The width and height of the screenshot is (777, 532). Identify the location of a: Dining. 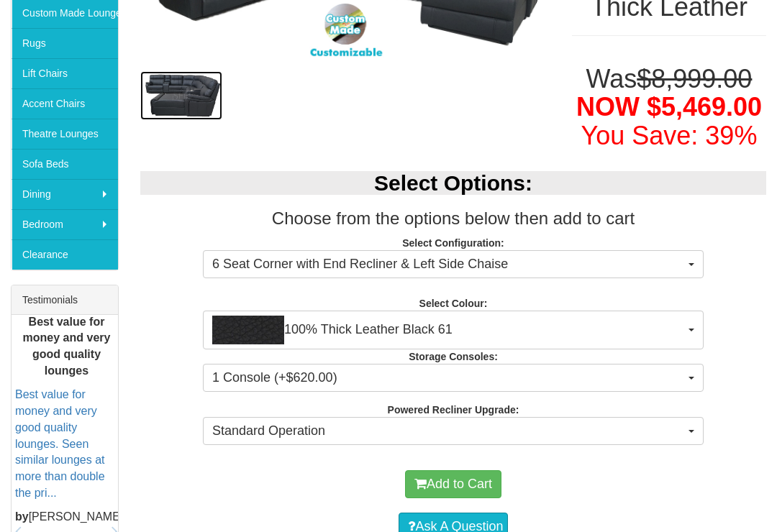
(65, 194).